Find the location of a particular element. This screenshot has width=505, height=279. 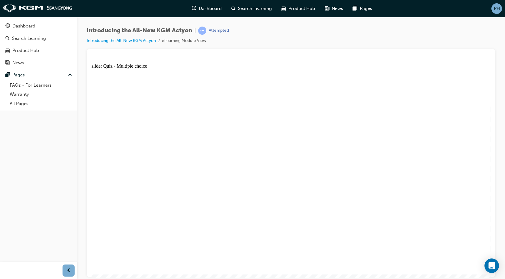

a: search-iconSearch Learning is located at coordinates (251, 8).